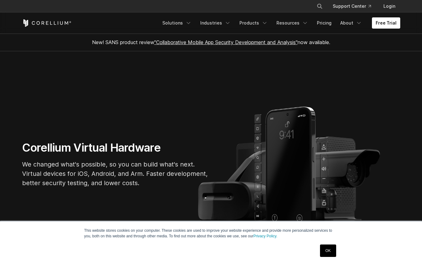 The width and height of the screenshot is (422, 265). I want to click on a: Solutions, so click(177, 23).